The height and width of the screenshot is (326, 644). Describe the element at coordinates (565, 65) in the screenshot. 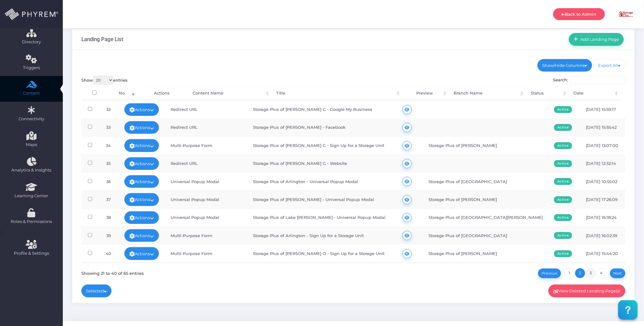

I see `a: Show/Hide Columns` at that location.